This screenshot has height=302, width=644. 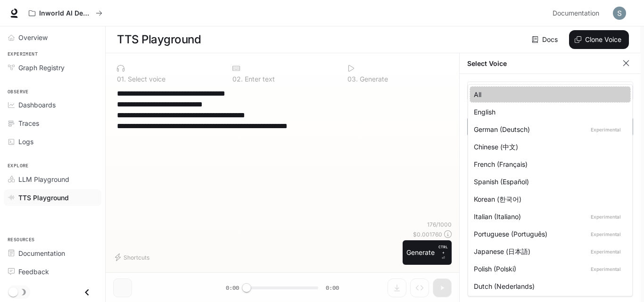 What do you see at coordinates (548, 181) in the screenshot?
I see `div: Spanish (Español)` at bounding box center [548, 181].